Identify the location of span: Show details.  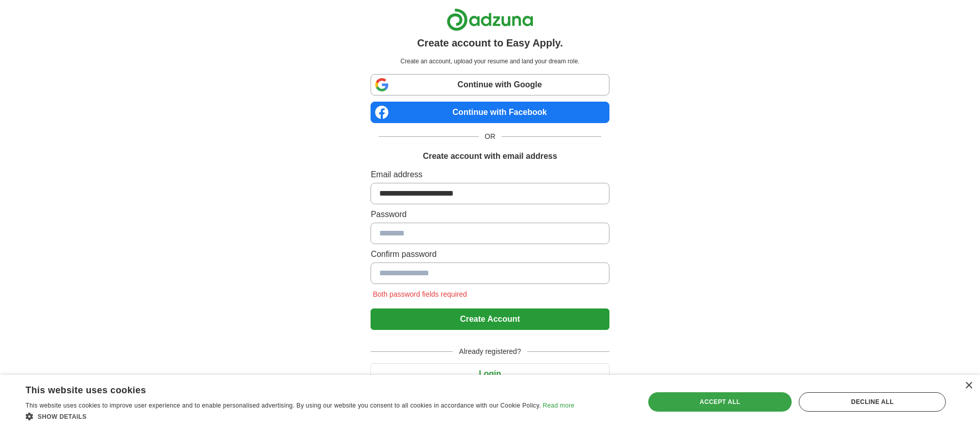
(62, 417).